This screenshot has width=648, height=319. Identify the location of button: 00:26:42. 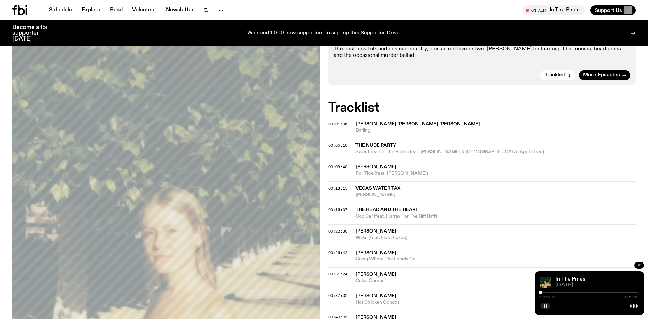
(338, 253).